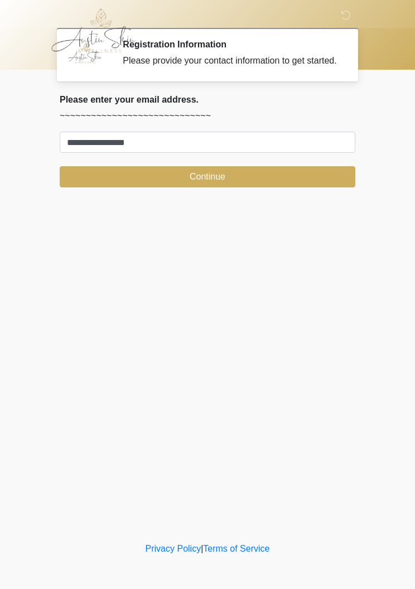 Image resolution: width=415 pixels, height=589 pixels. I want to click on a: Terms of Service, so click(236, 548).